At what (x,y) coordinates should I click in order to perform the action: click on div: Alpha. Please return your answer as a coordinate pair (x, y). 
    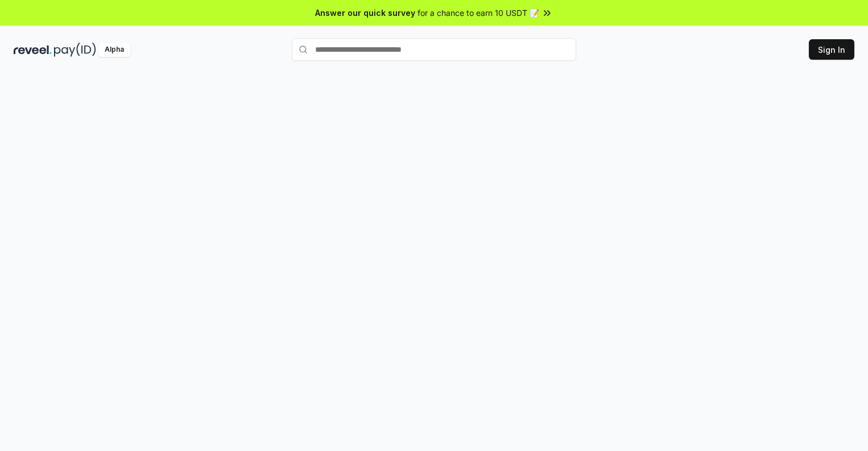
    Looking at the image, I should click on (114, 49).